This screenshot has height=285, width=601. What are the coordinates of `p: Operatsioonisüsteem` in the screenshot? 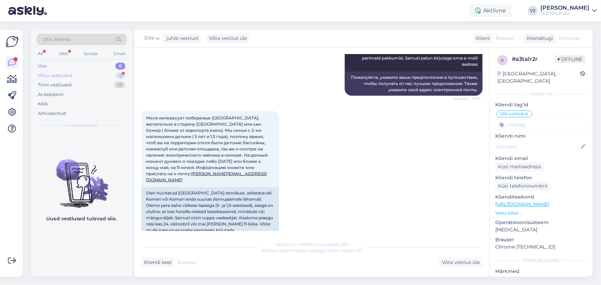 It's located at (541, 222).